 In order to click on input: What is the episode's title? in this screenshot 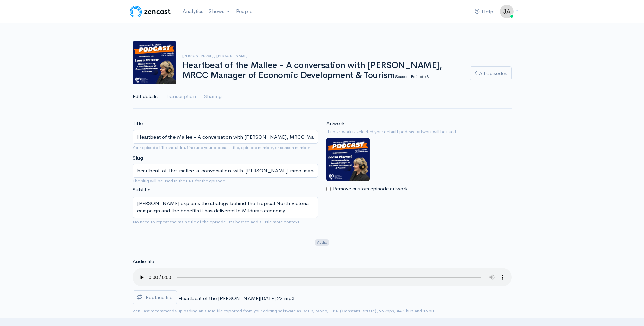, I will do `click(226, 137)`.